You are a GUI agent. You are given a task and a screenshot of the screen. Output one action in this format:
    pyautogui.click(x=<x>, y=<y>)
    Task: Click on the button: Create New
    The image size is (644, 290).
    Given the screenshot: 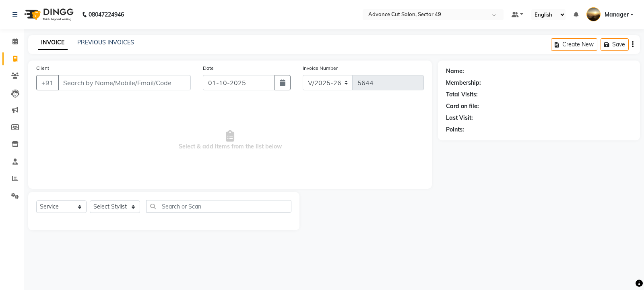 What is the action you would take?
    pyautogui.click(x=574, y=44)
    